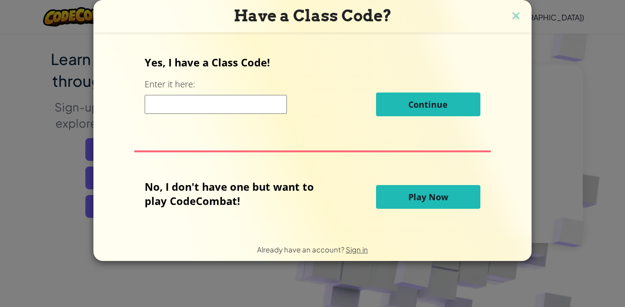 The height and width of the screenshot is (307, 625). I want to click on p: No, I don't have one but want to play CodeCombat!, so click(236, 193).